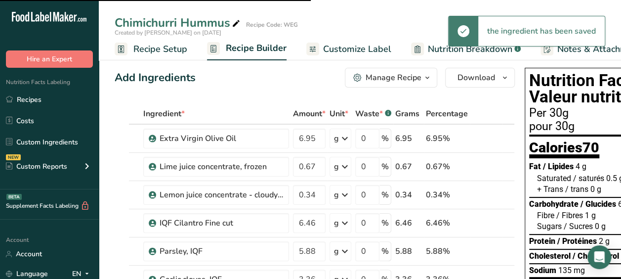  Describe the element at coordinates (49, 59) in the screenshot. I see `button: Hire an Expert` at that location.